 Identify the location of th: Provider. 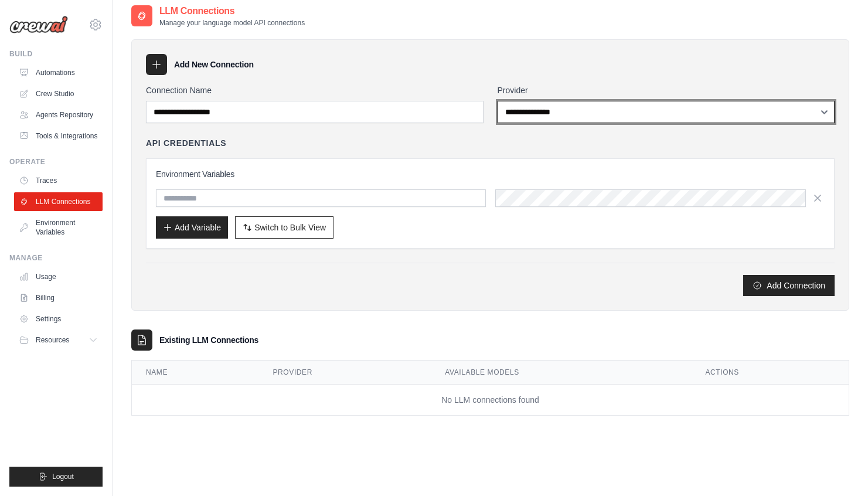
(345, 372).